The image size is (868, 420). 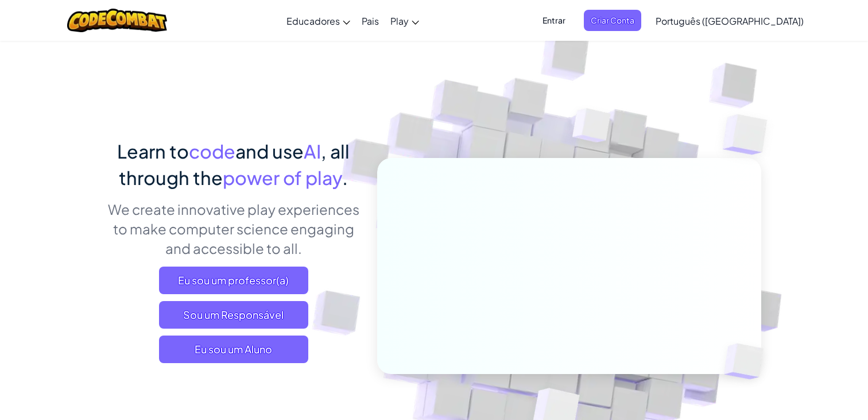 What do you see at coordinates (313, 21) in the screenshot?
I see `span: Educadores` at bounding box center [313, 21].